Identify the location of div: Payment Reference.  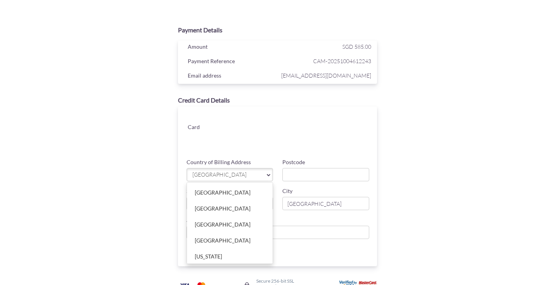
(231, 62).